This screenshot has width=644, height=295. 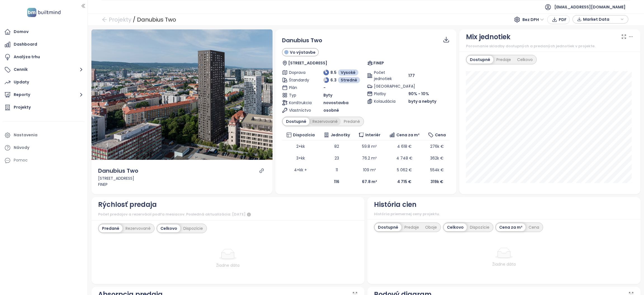 What do you see at coordinates (25, 44) in the screenshot?
I see `div: Dashboard` at bounding box center [25, 44].